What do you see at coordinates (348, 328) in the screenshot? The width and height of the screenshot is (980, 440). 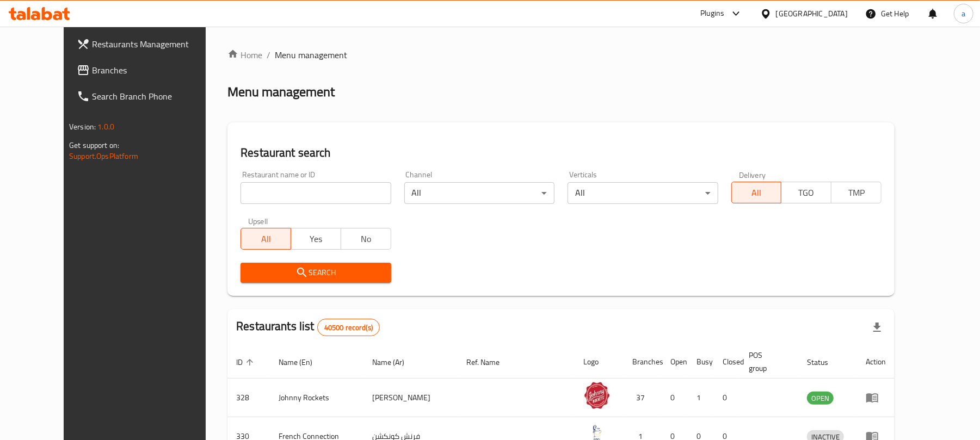 I see `div: Total records count` at bounding box center [348, 328].